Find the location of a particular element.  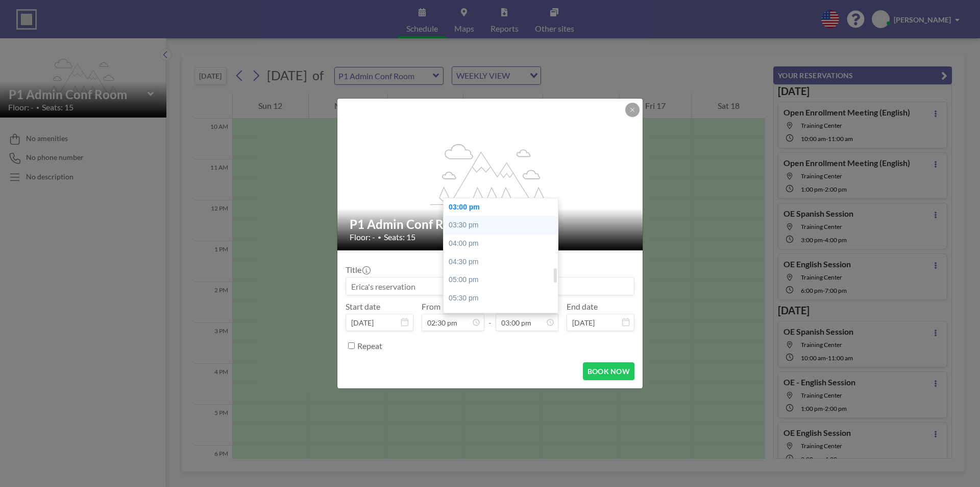

button: BOOK NOW is located at coordinates (608, 371).